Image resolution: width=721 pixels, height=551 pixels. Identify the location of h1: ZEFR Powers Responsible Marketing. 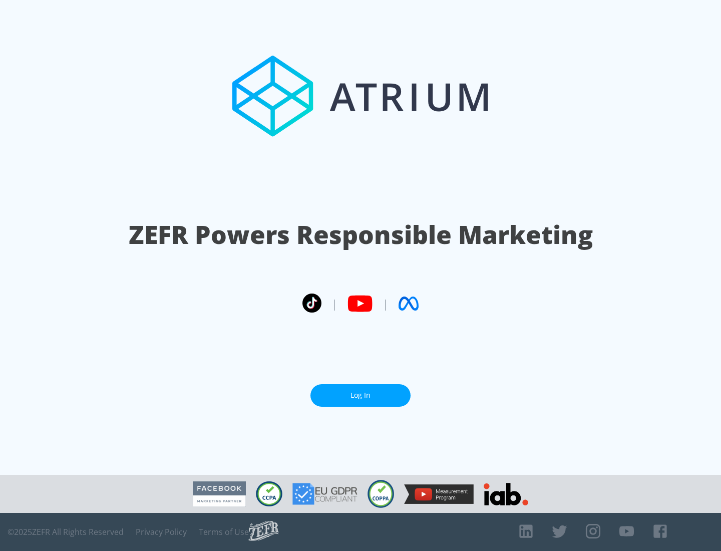
(360, 234).